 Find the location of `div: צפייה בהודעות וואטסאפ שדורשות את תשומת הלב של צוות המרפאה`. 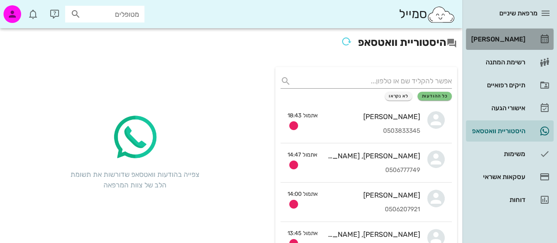

div: צפייה בהודעות וואטסאפ שדורשות את תשומת הלב של צוות המרפאה is located at coordinates (135, 180).